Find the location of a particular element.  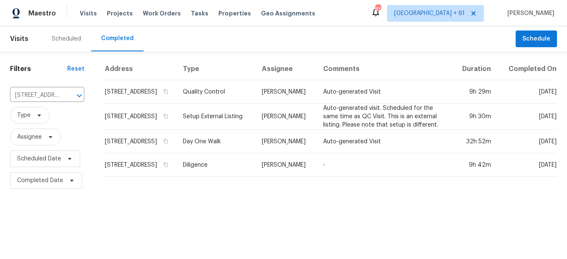

th: Assignee is located at coordinates (286, 69).